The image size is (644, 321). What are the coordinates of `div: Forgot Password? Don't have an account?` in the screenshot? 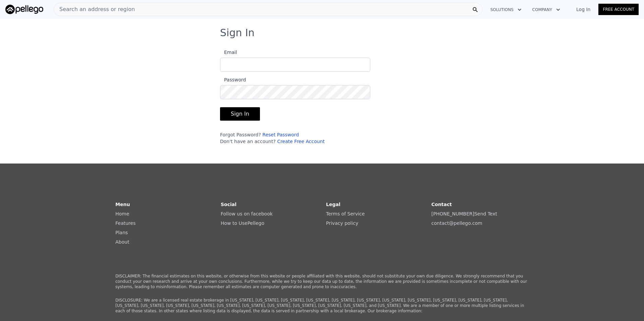 It's located at (295, 139).